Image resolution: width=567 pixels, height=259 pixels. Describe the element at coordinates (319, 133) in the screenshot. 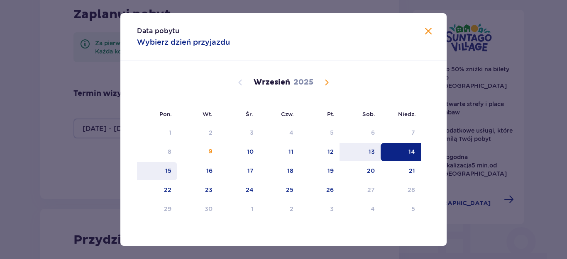

I see `td: Not available. piątek, 5 września 2025` at that location.